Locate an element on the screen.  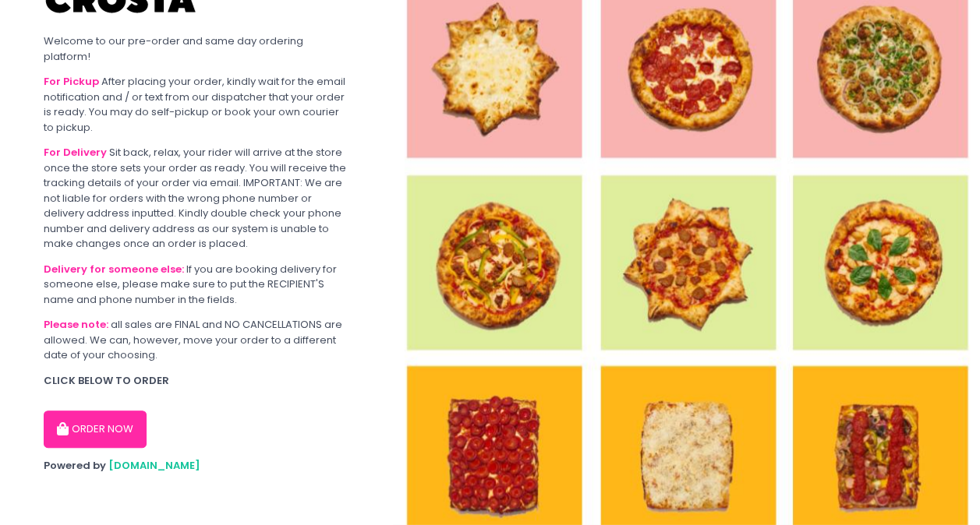
b: For Delivery is located at coordinates (75, 152).